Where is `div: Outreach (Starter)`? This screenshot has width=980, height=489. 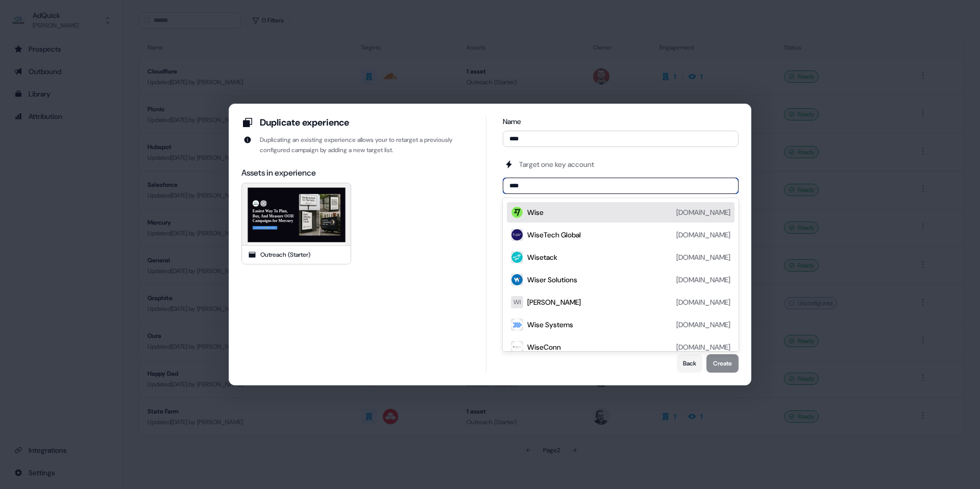 div: Outreach (Starter) is located at coordinates (285, 255).